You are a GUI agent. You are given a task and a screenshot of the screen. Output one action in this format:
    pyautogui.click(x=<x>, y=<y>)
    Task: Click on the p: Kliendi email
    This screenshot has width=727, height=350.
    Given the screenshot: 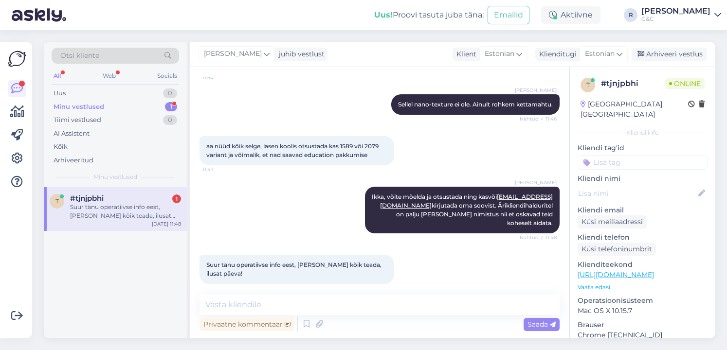 What is the action you would take?
    pyautogui.click(x=642, y=210)
    